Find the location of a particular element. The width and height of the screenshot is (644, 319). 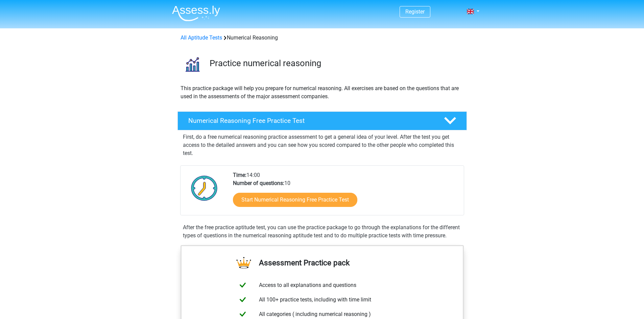

h3: Practice numerical reasoning is located at coordinates (335, 63).